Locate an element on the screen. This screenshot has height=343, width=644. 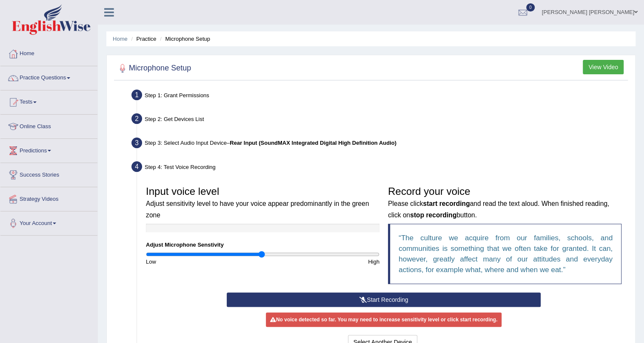
a: Predictions is located at coordinates (49, 149).